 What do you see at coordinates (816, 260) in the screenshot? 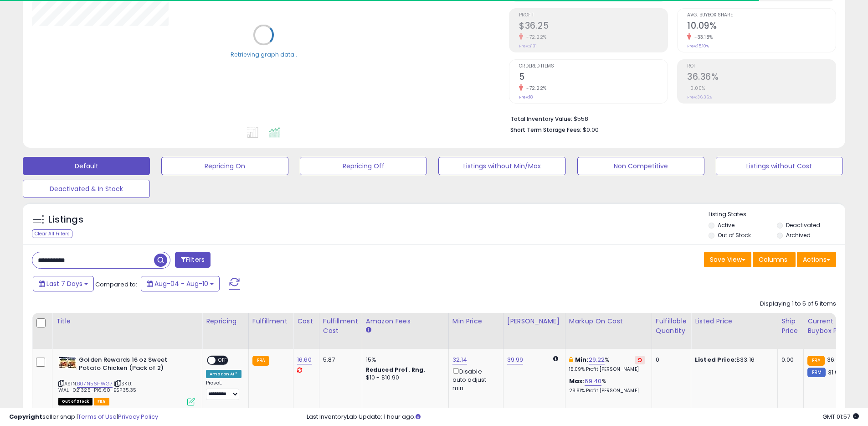
I see `button: Actions` at bounding box center [816, 260].